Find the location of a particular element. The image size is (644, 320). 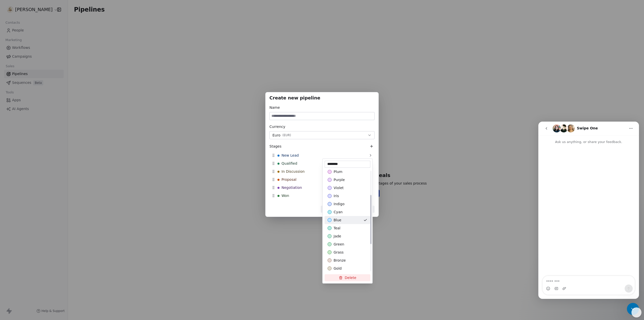

span: teal is located at coordinates (337, 228).